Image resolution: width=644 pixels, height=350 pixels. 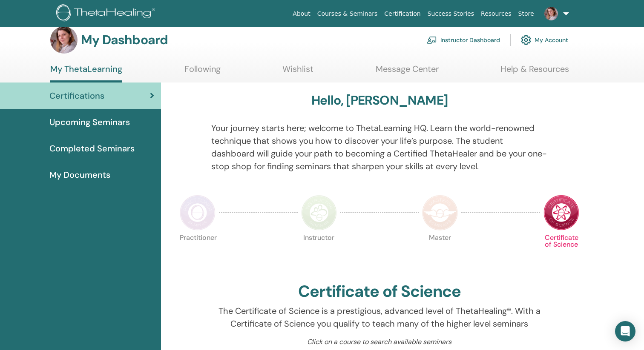 I want to click on a: Help & Resources, so click(x=534, y=72).